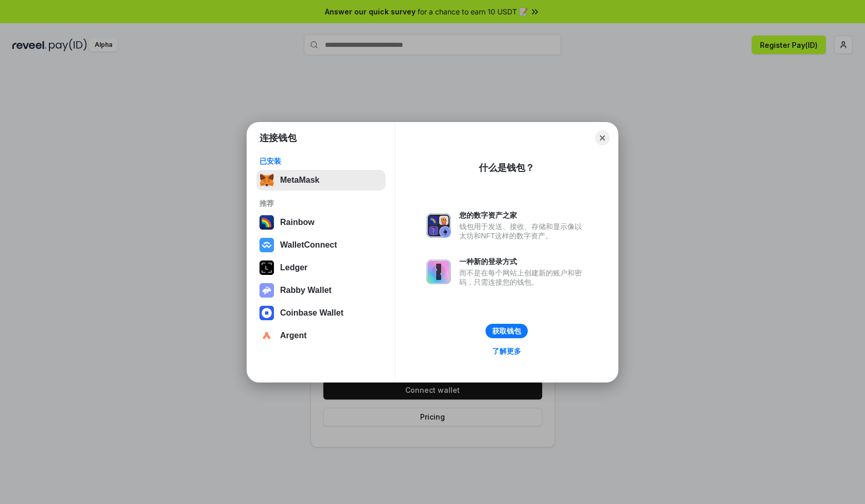  Describe the element at coordinates (321, 161) in the screenshot. I see `div: 已安装` at that location.